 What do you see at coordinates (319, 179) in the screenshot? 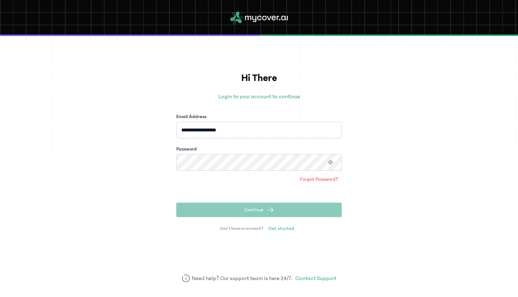
I see `a: Forgot Password?` at bounding box center [319, 179].